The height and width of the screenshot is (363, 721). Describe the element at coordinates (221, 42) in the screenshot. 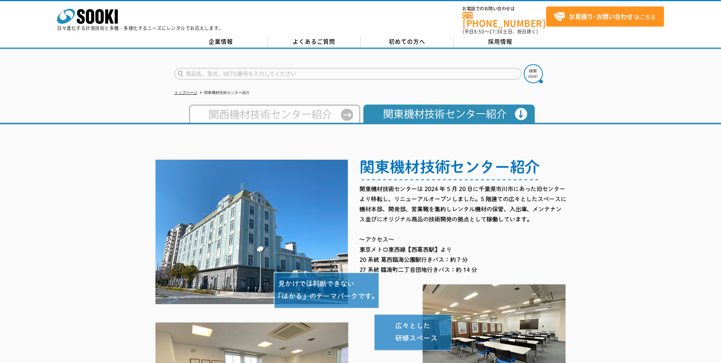

I see `a: 企業情報` at that location.